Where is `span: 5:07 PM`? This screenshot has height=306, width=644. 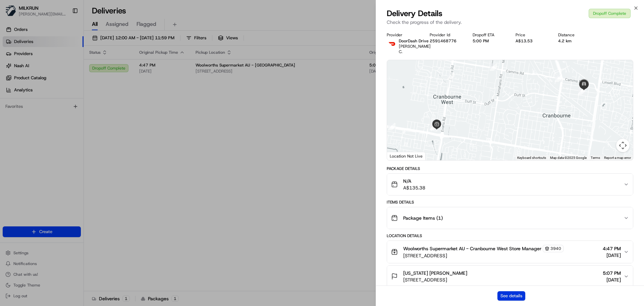 span: 5:07 PM is located at coordinates (612, 273).